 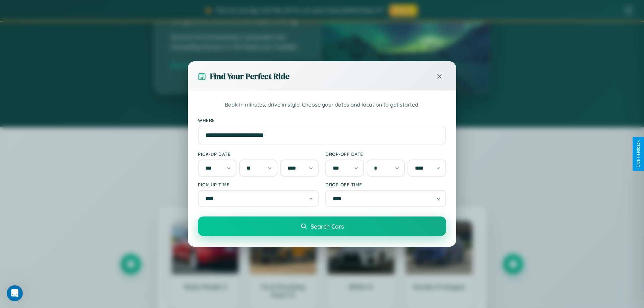 What do you see at coordinates (386, 154) in the screenshot?
I see `label: Drop-off Date` at bounding box center [386, 154].